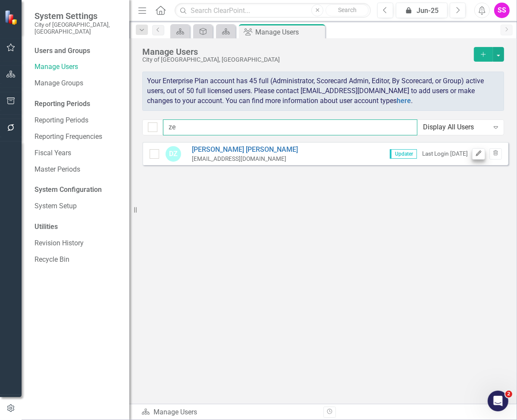 The image size is (517, 420). What do you see at coordinates (509, 394) in the screenshot?
I see `span: 2` at bounding box center [509, 394].